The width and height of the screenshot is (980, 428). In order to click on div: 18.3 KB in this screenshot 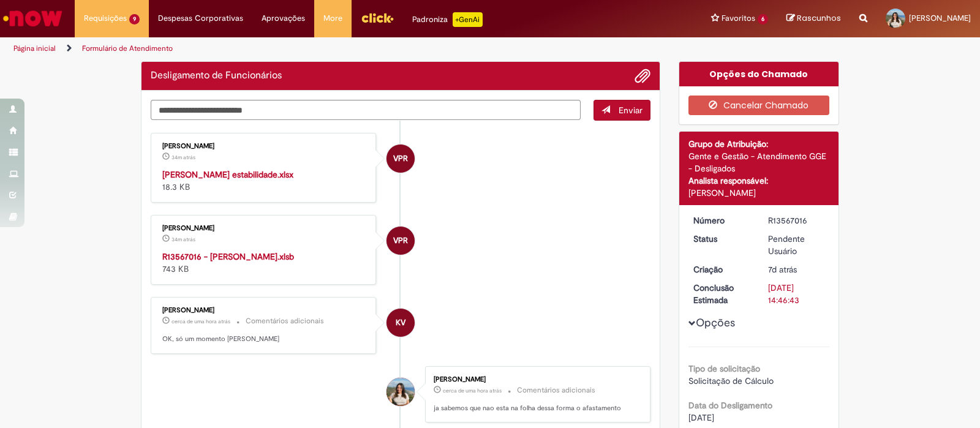, I will do `click(264, 181)`.